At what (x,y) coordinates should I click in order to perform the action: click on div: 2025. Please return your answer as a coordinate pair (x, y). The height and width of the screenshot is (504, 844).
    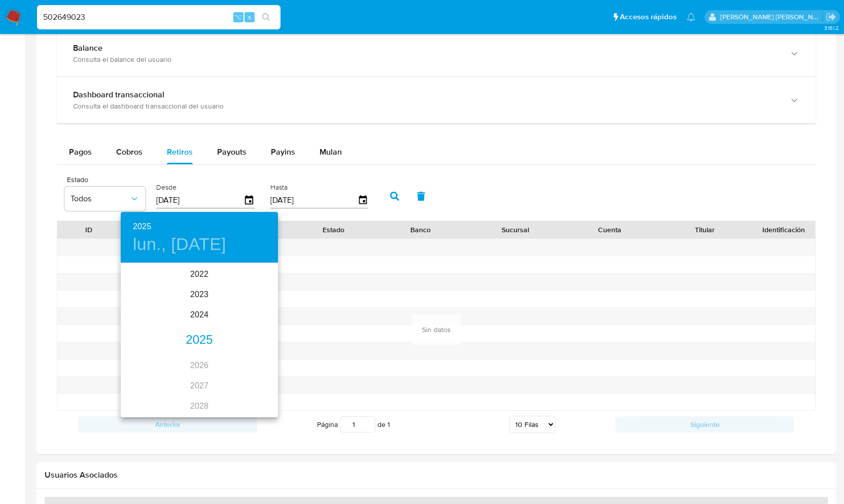
    Looking at the image, I should click on (200, 341).